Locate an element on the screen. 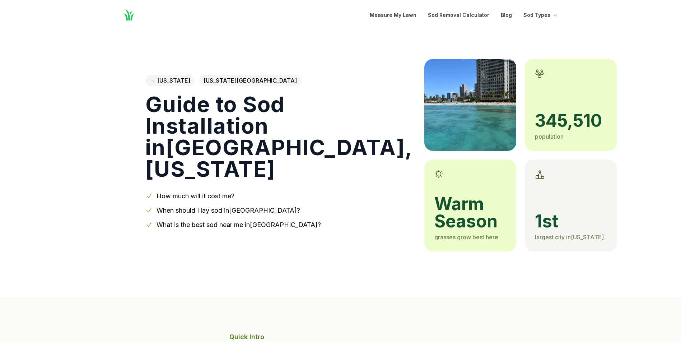 This screenshot has height=342, width=681. button: Sod Types is located at coordinates (541, 15).